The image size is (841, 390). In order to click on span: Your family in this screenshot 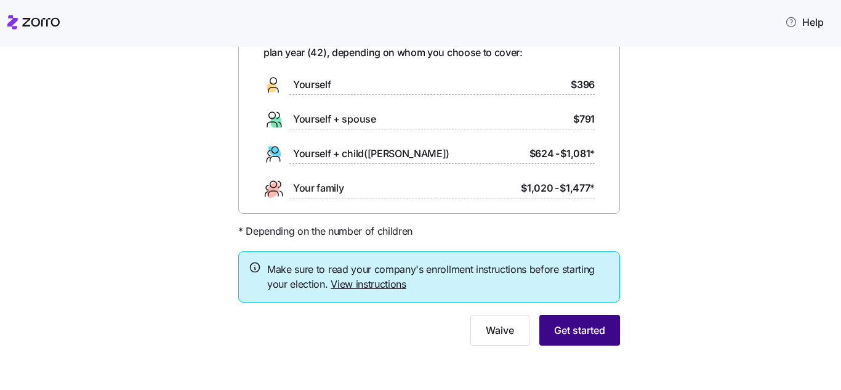, I will do `click(318, 188)`.